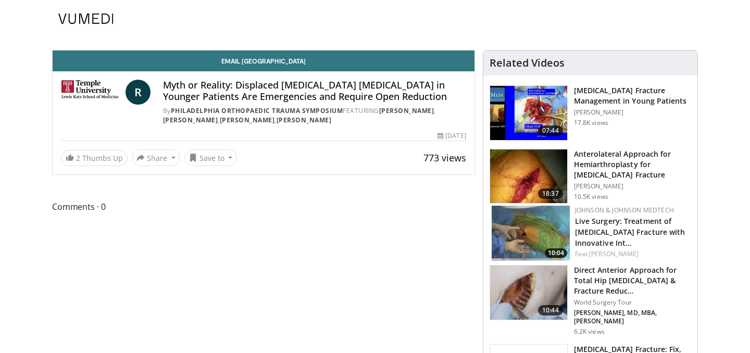  I want to click on h3: Direct Anterior Approach for Total Hip Arthroplasty & Fracture Reduction of the Femoral Neck, so click(633, 281).